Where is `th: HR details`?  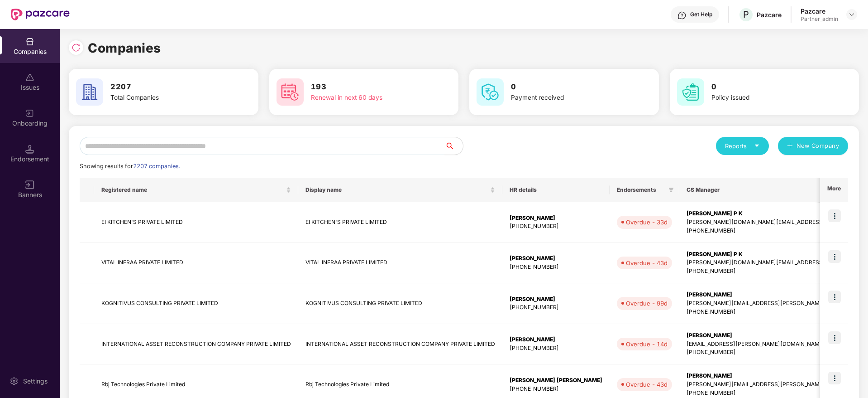 th: HR details is located at coordinates (556, 190).